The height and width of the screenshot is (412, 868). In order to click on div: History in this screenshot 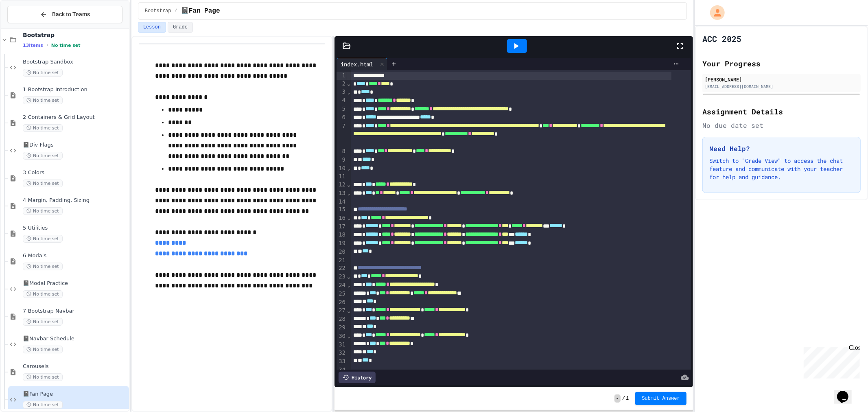, I will do `click(357, 377)`.